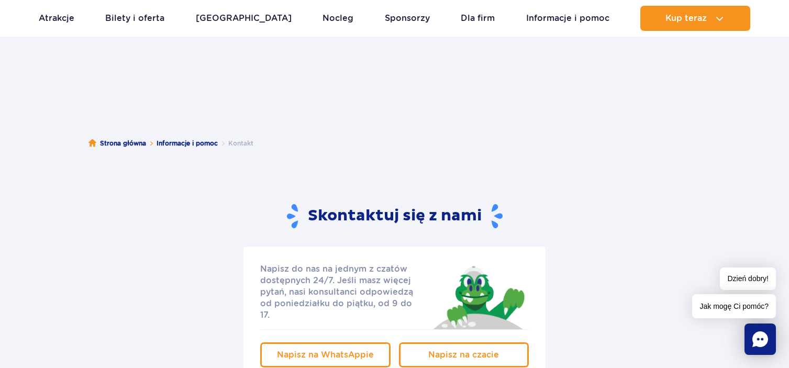 The height and width of the screenshot is (368, 789). I want to click on a: Sponsorzy, so click(407, 18).